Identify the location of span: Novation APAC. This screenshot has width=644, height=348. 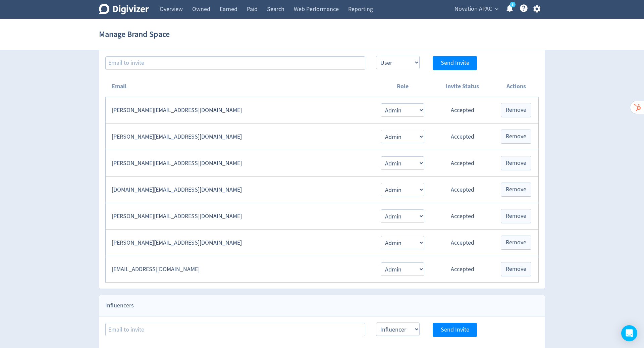
(473, 9).